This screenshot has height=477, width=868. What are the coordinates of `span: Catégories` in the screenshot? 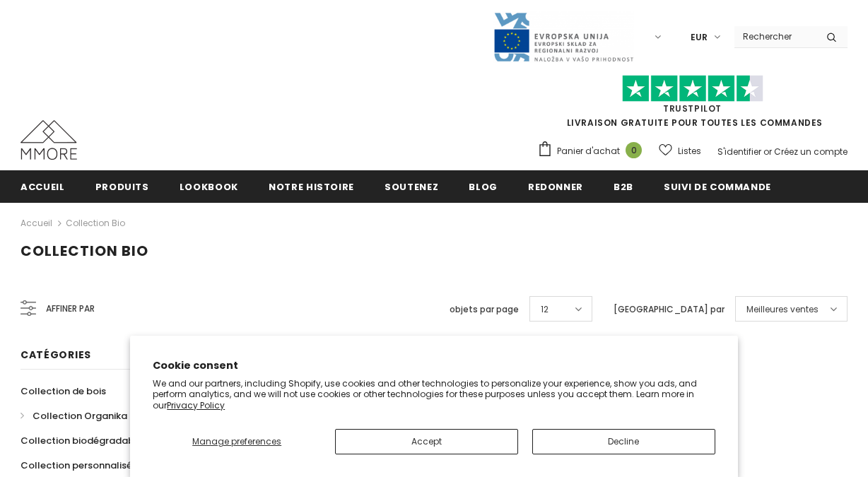 It's located at (56, 355).